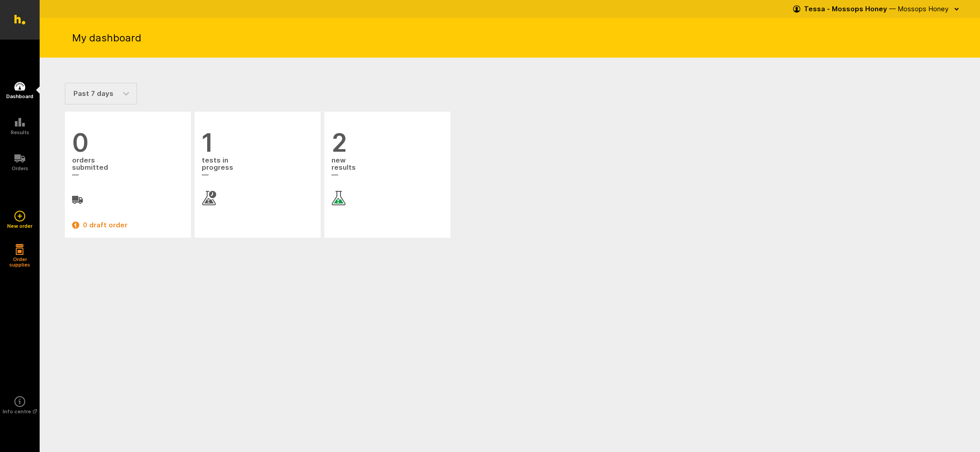 This screenshot has width=980, height=452. Describe the element at coordinates (128, 226) in the screenshot. I see `a: 0 draft order` at that location.